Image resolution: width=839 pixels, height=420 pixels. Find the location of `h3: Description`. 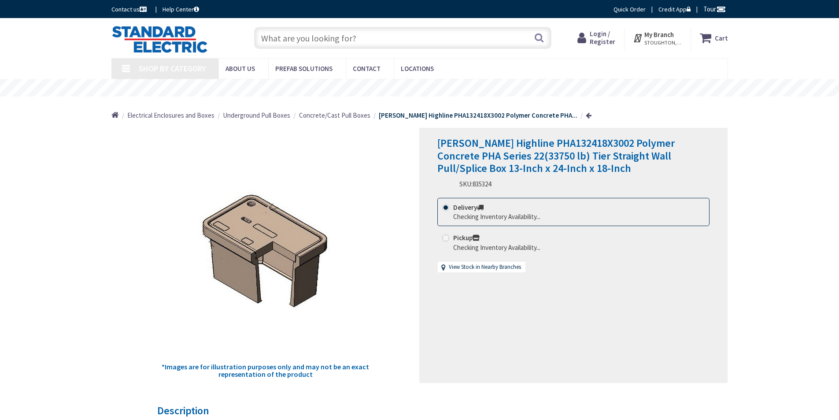

h3: Description is located at coordinates (416, 411).